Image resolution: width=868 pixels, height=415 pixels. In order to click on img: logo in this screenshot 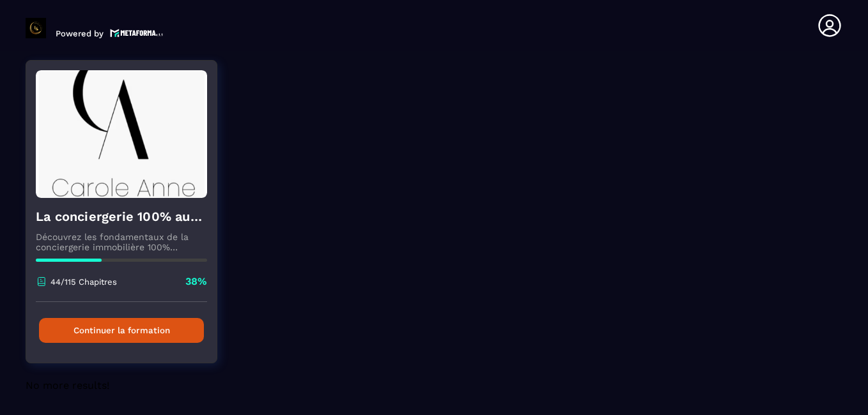, I will do `click(136, 33)`.